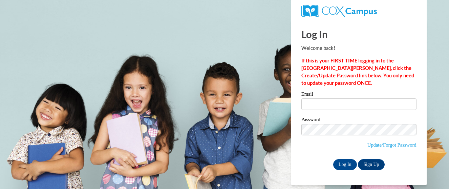  Describe the element at coordinates (392, 145) in the screenshot. I see `a: Update/Forgot Password` at that location.